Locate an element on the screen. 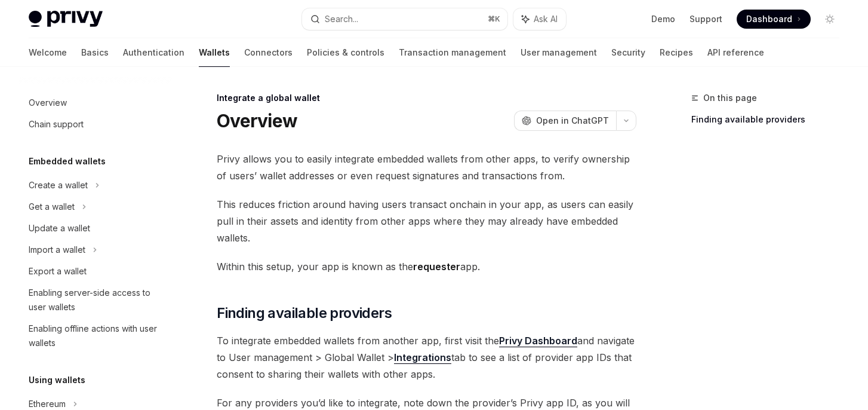 The image size is (868, 410). a: Policies & controls is located at coordinates (346, 52).